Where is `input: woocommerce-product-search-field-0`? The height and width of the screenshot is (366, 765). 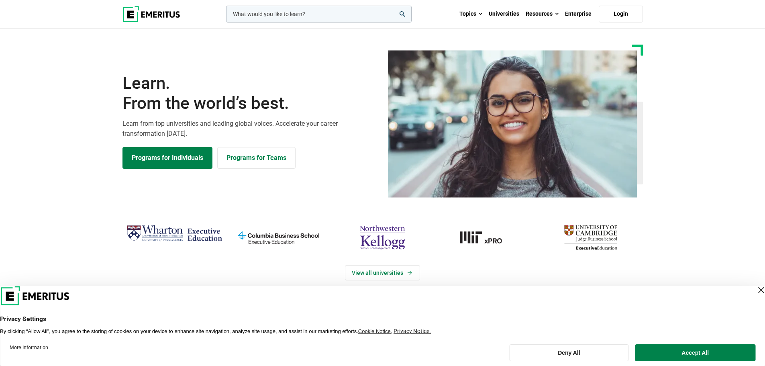
input: woocommerce-product-search-field-0 is located at coordinates (319, 14).